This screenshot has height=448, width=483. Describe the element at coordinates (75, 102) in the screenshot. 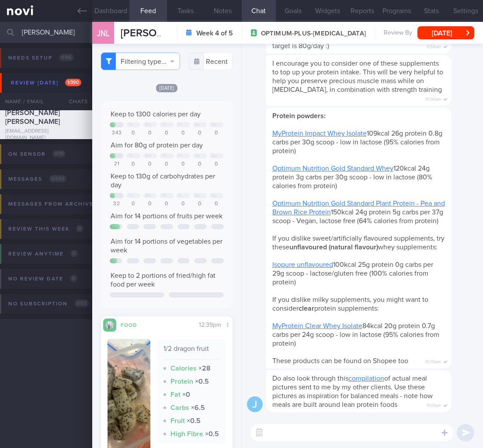

I see `div: Chats` at that location.